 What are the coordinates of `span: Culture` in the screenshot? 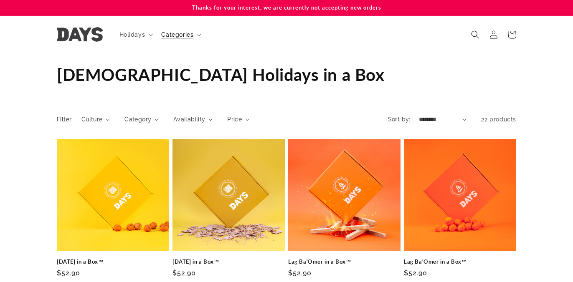 It's located at (92, 119).